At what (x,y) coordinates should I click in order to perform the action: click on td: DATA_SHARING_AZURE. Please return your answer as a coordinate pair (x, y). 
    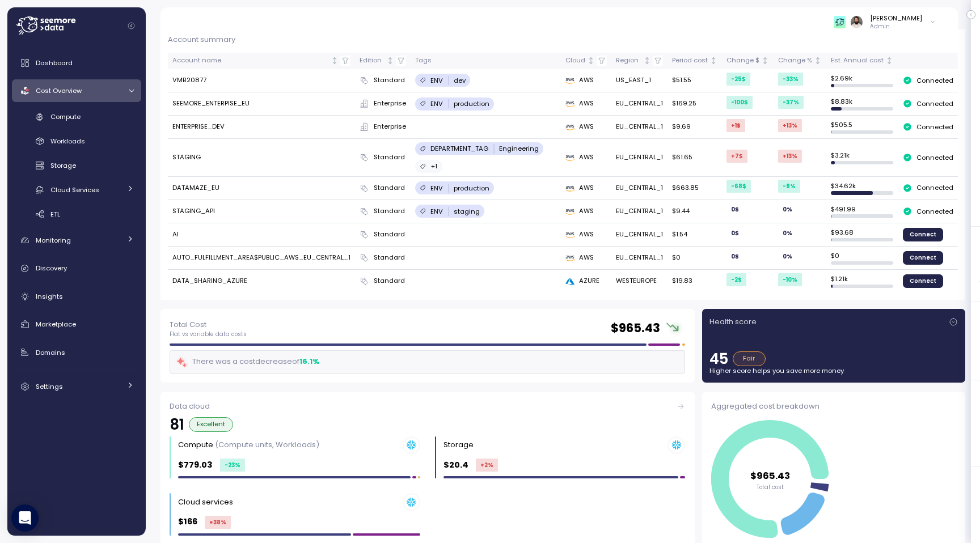
    Looking at the image, I should click on (262, 281).